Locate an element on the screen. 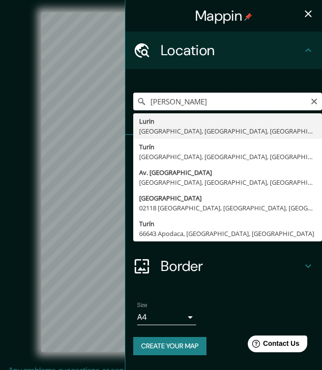 This screenshot has width=322, height=370. div: Location is located at coordinates (224, 50).